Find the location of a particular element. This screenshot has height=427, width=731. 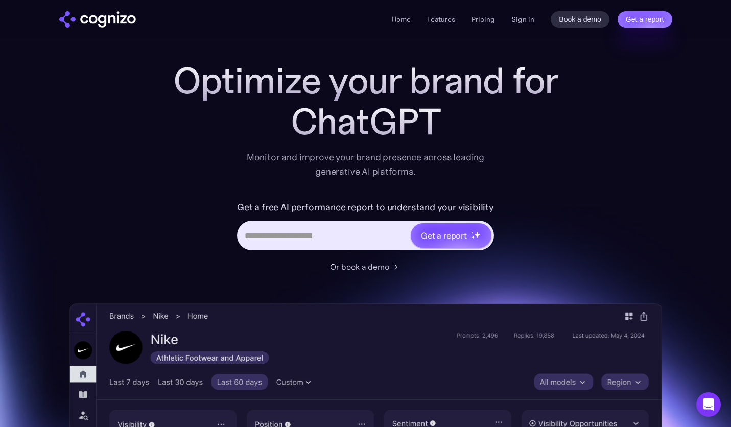

a: Book a demo is located at coordinates (579, 19).